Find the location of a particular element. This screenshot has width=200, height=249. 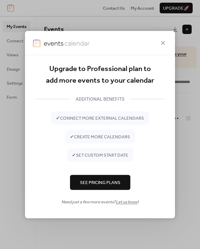

span: Need just a few more events? ! is located at coordinates (100, 202).